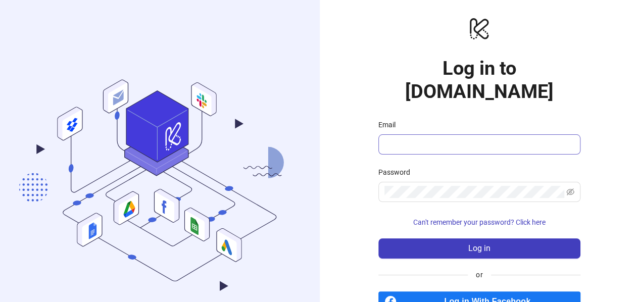  I want to click on button: Can't remember your password? Click here, so click(479, 222).